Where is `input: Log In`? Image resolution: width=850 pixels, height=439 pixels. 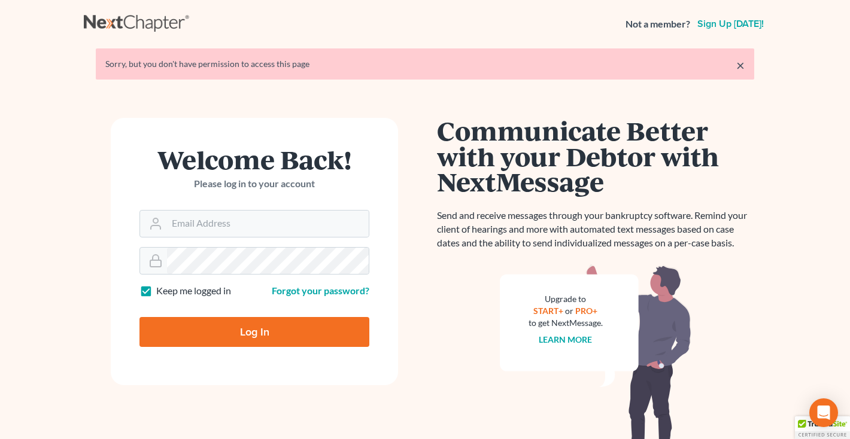
input: Log In is located at coordinates (254, 332).